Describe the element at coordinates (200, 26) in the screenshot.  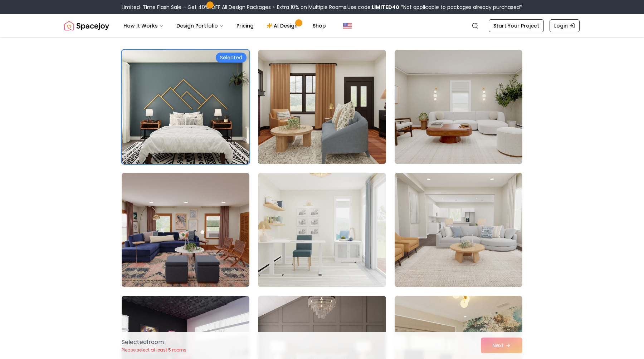
I see `button: Design Portfolio` at that location.